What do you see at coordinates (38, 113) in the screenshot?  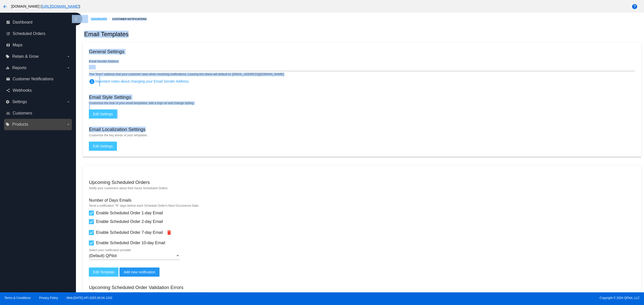 I see `a: people_outline Customers` at bounding box center [38, 113].